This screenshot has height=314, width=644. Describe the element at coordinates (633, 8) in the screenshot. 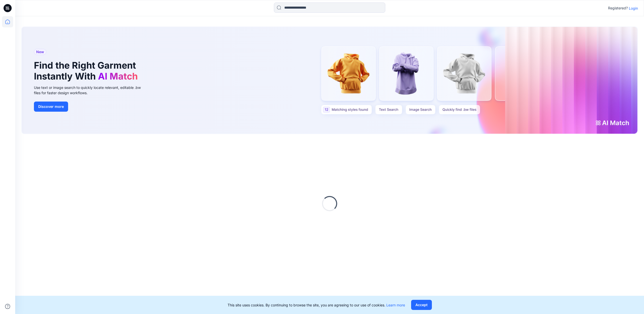

I see `p: Login` at that location.